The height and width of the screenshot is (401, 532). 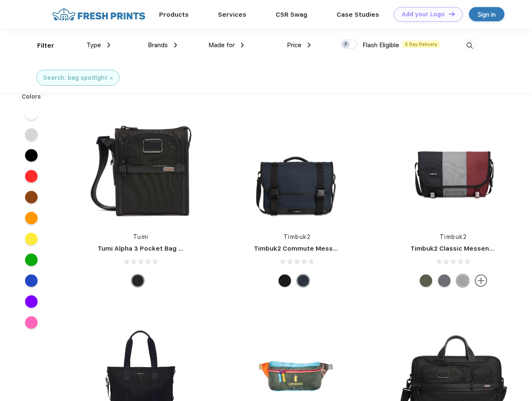 What do you see at coordinates (462, 249) in the screenshot?
I see `a: Timbuk2 Classic Messenger Bag` at bounding box center [462, 249].